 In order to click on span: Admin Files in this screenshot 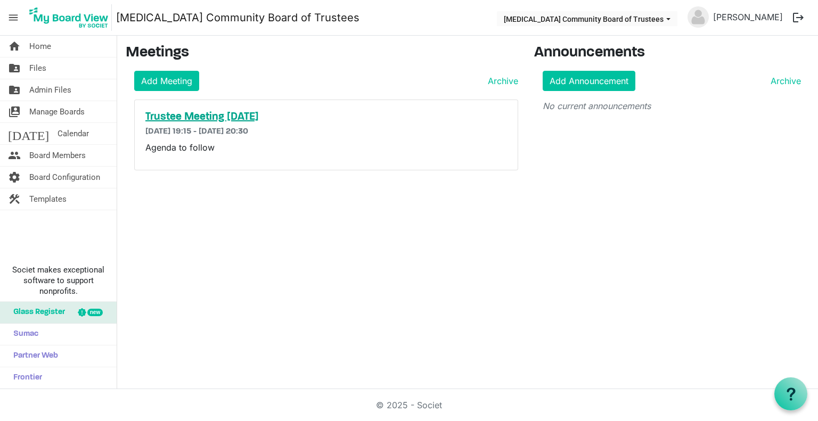, I will do `click(50, 90)`.